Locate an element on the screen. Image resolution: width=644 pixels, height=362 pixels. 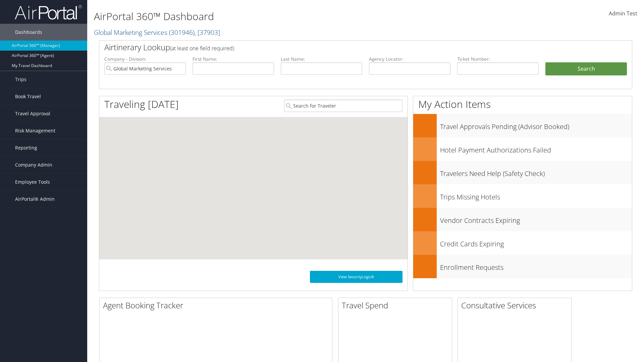
h3: Travel Approvals Pending (Advisor Booked) is located at coordinates (536, 125).